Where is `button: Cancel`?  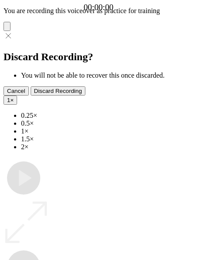 button: Cancel is located at coordinates (16, 91).